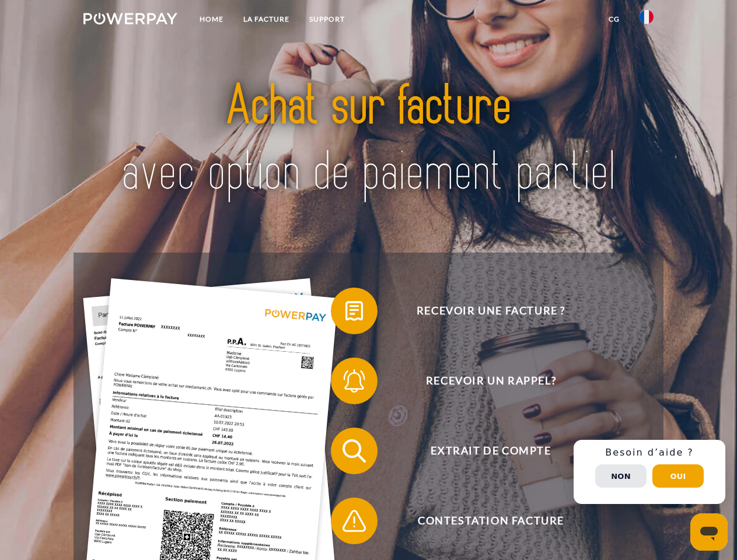  Describe the element at coordinates (614, 20) in the screenshot. I see `a: CG` at that location.